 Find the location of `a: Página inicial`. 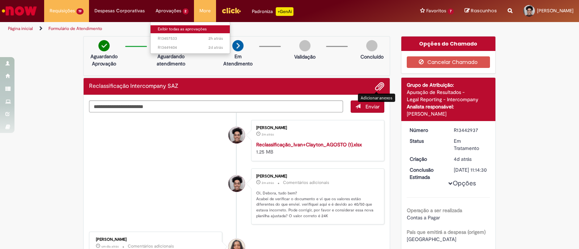

a: Página inicial is located at coordinates (20, 29).